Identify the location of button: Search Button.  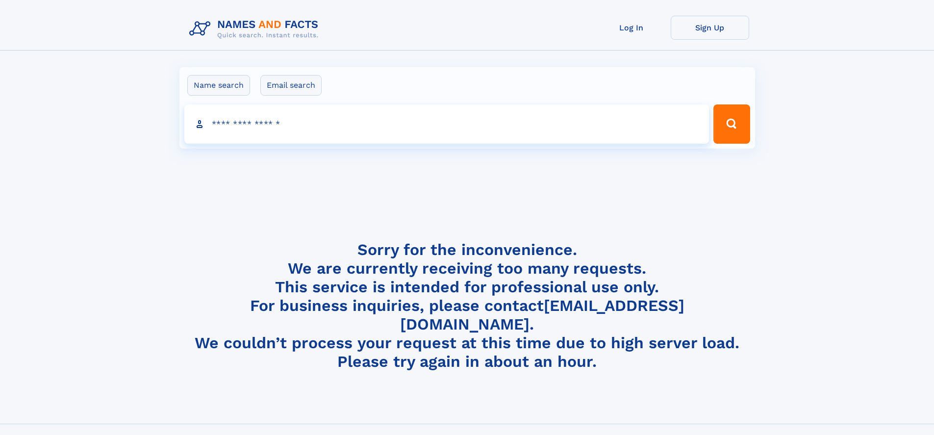
(731, 124).